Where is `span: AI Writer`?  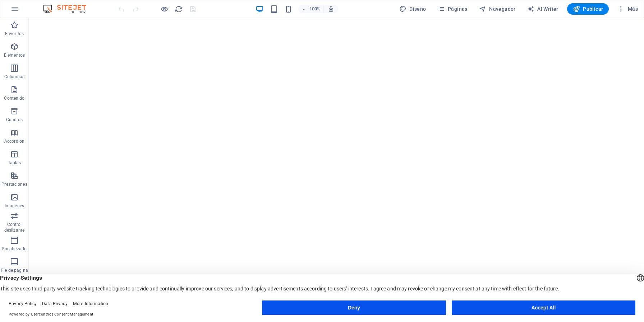 span: AI Writer is located at coordinates (542, 9).